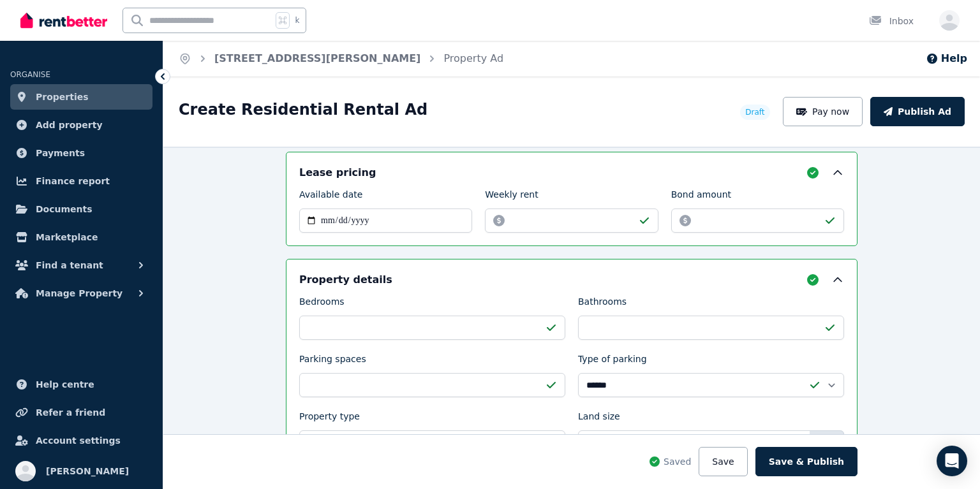  Describe the element at coordinates (918, 112) in the screenshot. I see `button: Publish Ad` at that location.